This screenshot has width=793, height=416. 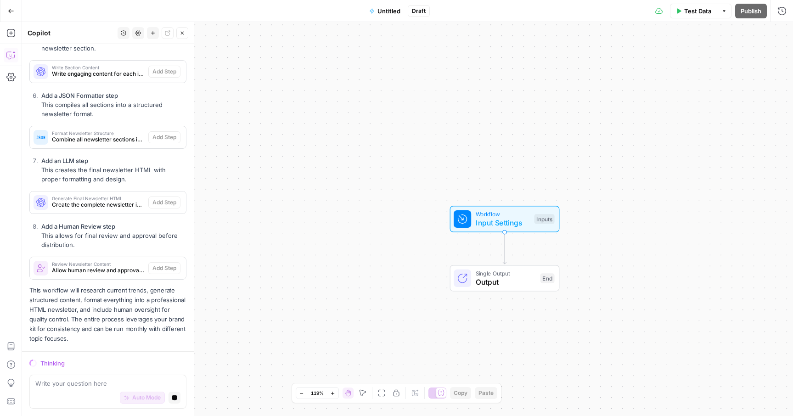 What do you see at coordinates (147, 398) in the screenshot?
I see `span: Auto Mode` at bounding box center [147, 398].